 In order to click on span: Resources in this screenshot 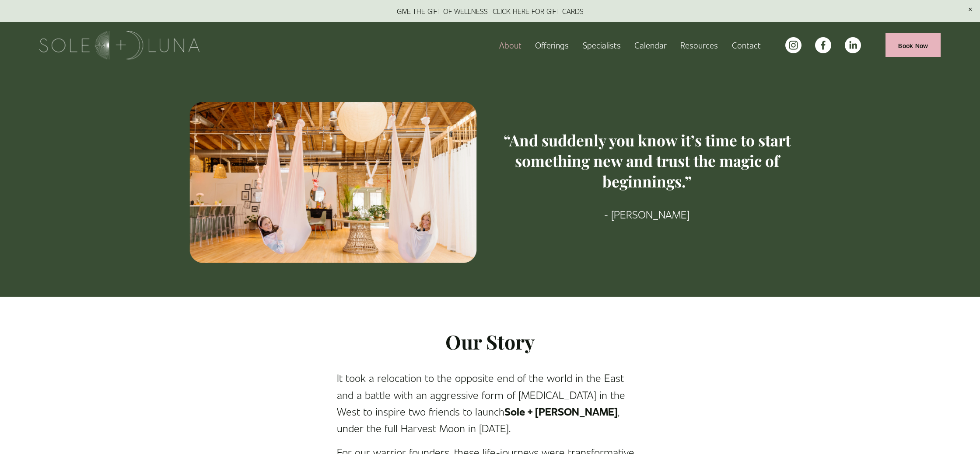, I will do `click(699, 45)`.